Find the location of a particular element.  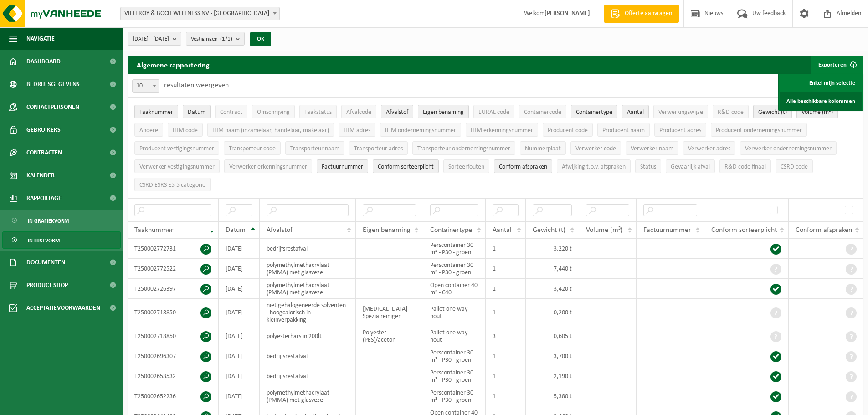

span: Verwerkingswijze is located at coordinates (681, 112).